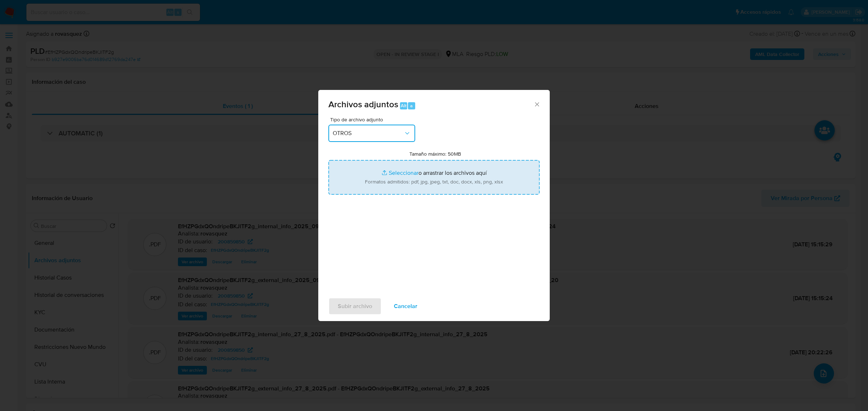 This screenshot has width=868, height=411. What do you see at coordinates (405, 306) in the screenshot?
I see `span: Cancelar` at bounding box center [405, 306].